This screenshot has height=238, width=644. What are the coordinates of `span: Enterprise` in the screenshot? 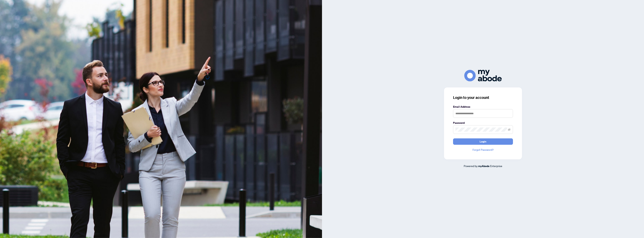 It's located at (496, 166).